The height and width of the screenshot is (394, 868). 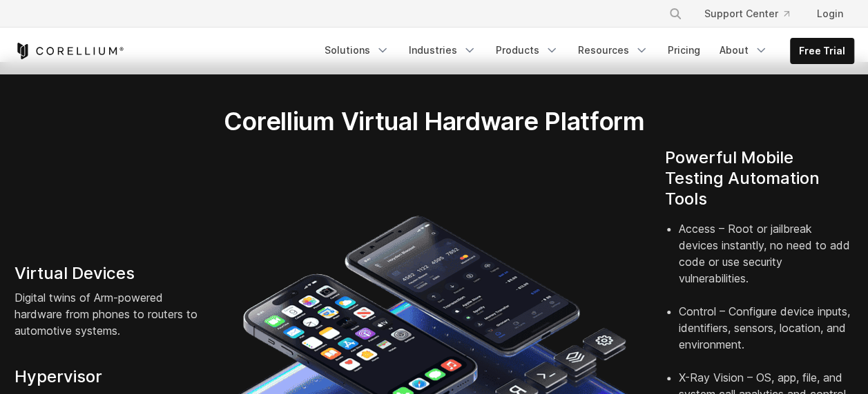 What do you see at coordinates (109, 274) in the screenshot?
I see `h4: Virtual Devices` at bounding box center [109, 274].